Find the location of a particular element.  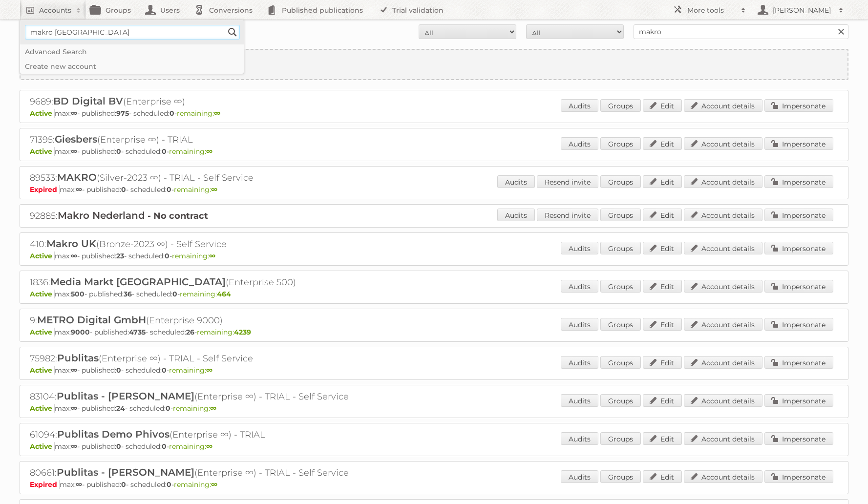

span: Publitas Demo Phivos is located at coordinates (113, 434).